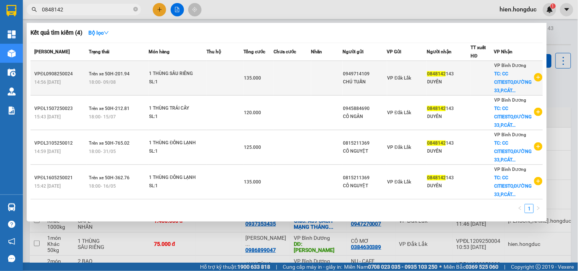 This screenshot has width=578, height=271. I want to click on div: CHÚ TUẤN, so click(365, 82).